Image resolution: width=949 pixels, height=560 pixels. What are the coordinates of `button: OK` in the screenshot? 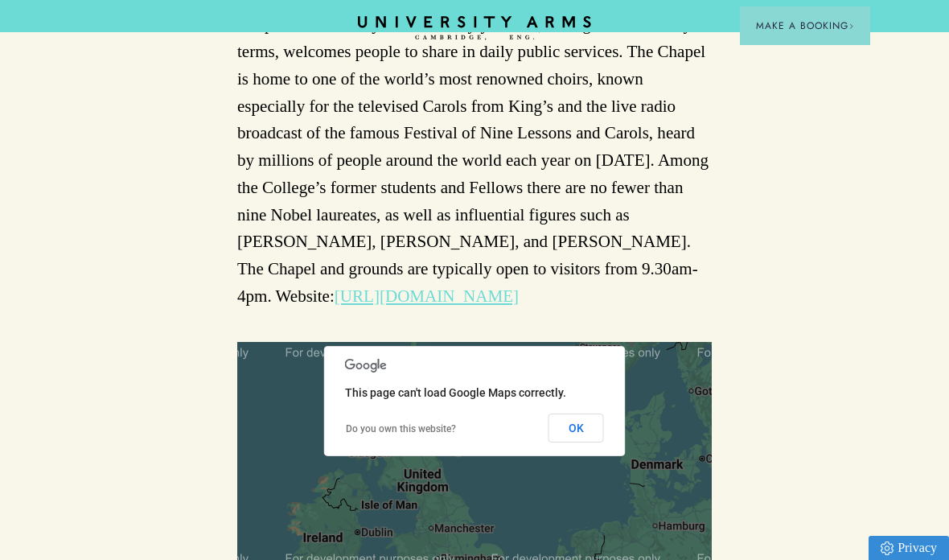 It's located at (576, 427).